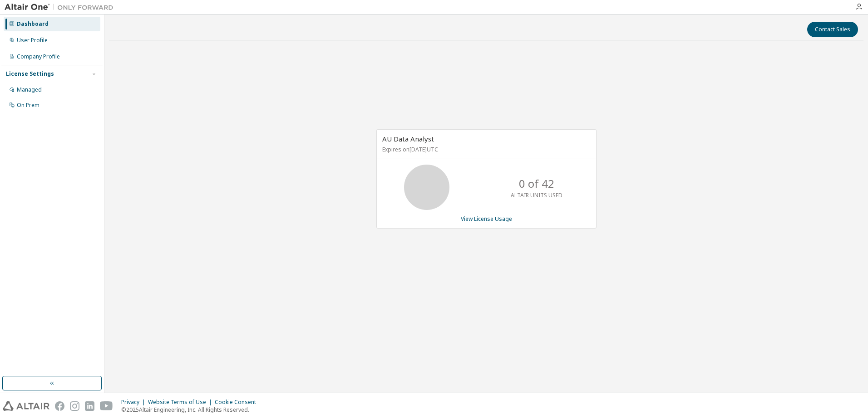  What do you see at coordinates (90, 406) in the screenshot?
I see `img: linkedin.svg` at bounding box center [90, 406].